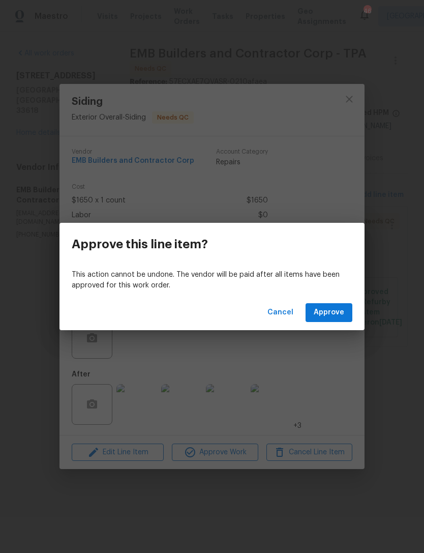  Describe the element at coordinates (329, 312) in the screenshot. I see `button: Approve` at that location.